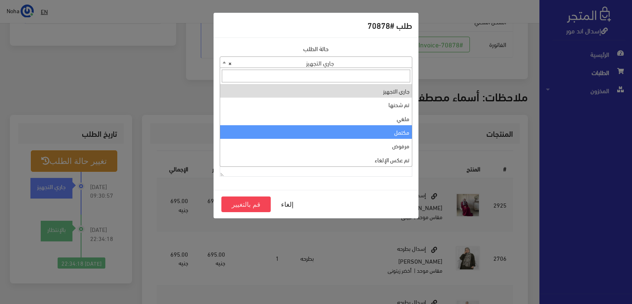 The width and height of the screenshot is (632, 304). I want to click on label: حالة الطلب, so click(316, 49).